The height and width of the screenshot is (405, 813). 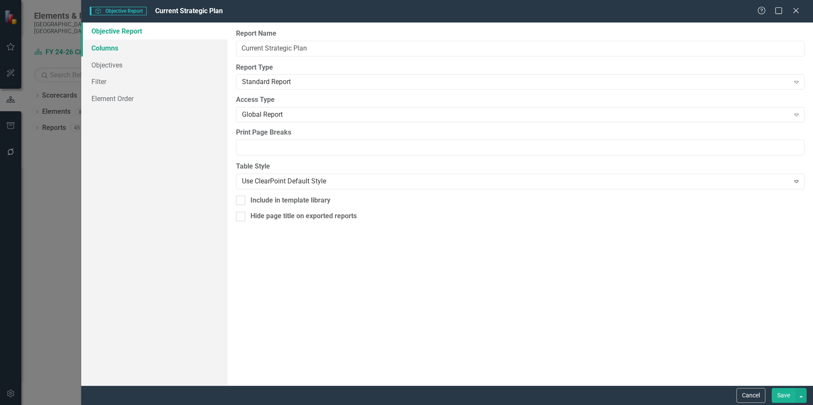 I want to click on a: Element Order, so click(x=154, y=99).